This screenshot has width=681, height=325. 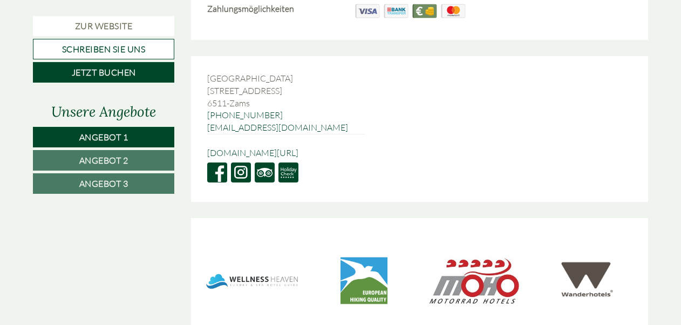 I want to click on span: Angebot 1, so click(x=104, y=137).